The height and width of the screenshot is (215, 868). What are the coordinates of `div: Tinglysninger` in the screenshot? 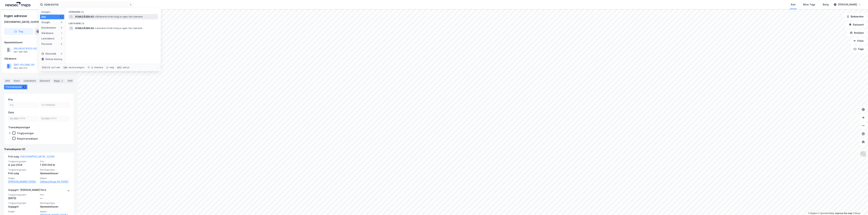 It's located at (25, 133).